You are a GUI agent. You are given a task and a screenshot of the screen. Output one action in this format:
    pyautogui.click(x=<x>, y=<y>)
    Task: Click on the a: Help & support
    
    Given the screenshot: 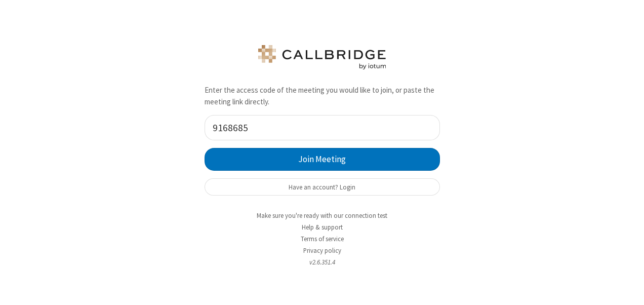 What is the action you would take?
    pyautogui.click(x=322, y=227)
    